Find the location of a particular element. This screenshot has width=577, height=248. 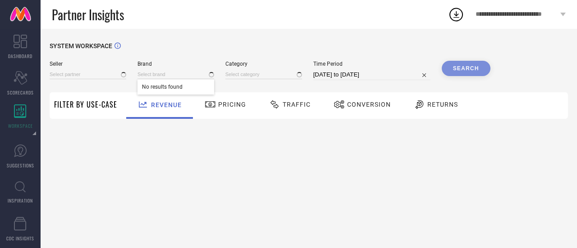

span: Traffic is located at coordinates (296, 105).